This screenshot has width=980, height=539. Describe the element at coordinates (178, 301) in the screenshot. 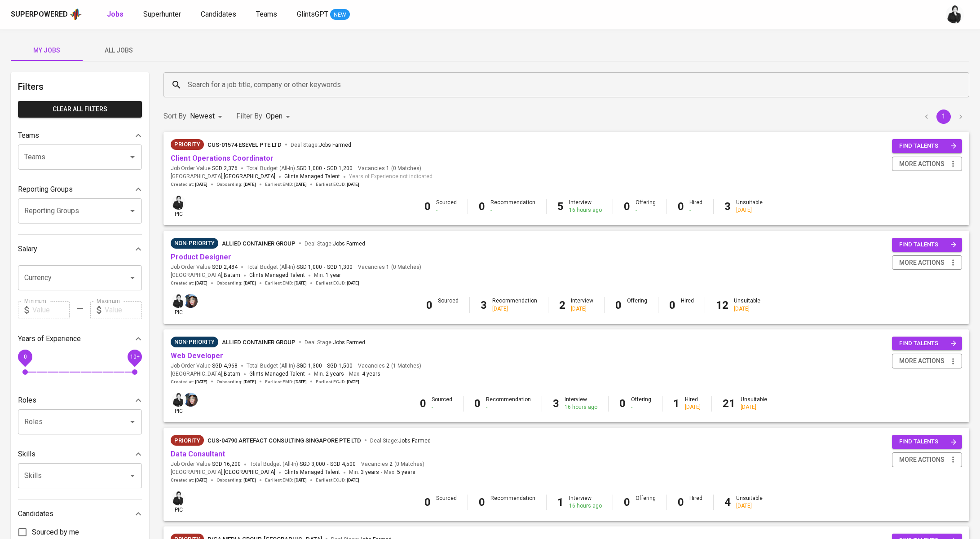

I see `img: medwi@glints.com` at that location.